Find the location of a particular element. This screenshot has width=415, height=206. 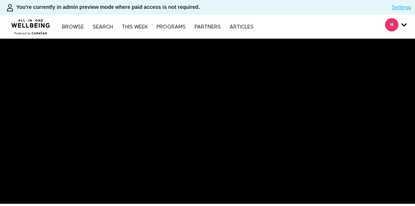

a: THIS WEEK is located at coordinates (135, 27).